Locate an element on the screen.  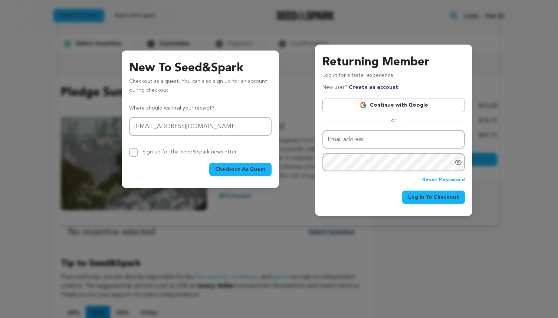
p: New user? is located at coordinates (361, 88).